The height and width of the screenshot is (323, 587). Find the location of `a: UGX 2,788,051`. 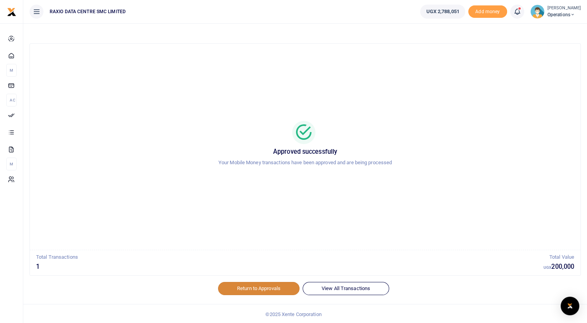

a: UGX 2,788,051 is located at coordinates (442, 12).